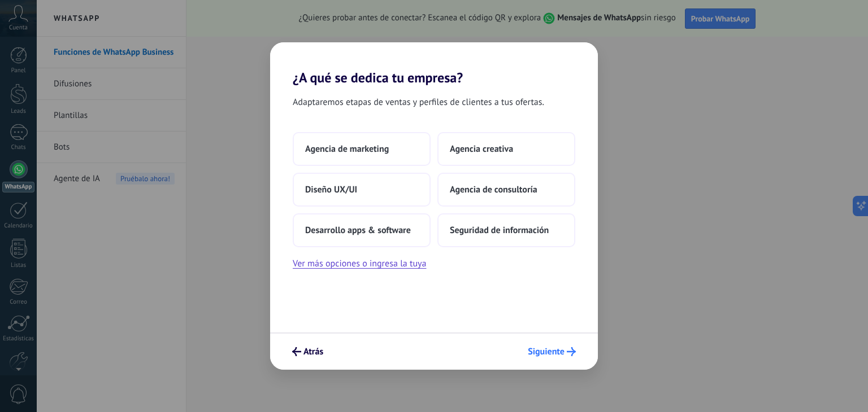 This screenshot has height=412, width=868. I want to click on button: Diseño UX/UI, so click(361, 190).